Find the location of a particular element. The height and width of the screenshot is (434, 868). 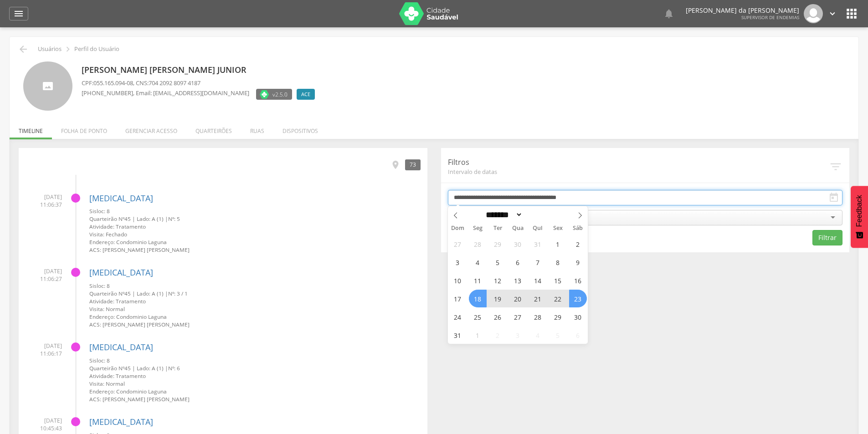

span: Agosto 11, 2025 is located at coordinates (478, 280).